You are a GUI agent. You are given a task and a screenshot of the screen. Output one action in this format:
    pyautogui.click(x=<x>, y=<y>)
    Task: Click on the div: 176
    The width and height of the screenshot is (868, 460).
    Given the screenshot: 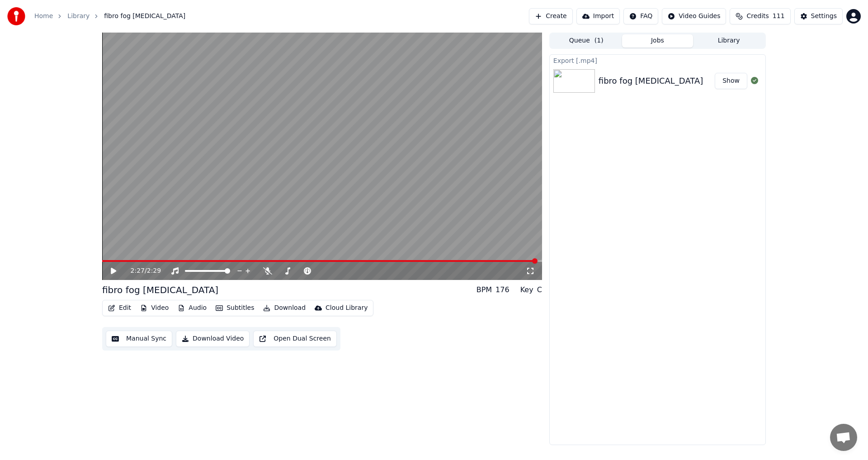 What is the action you would take?
    pyautogui.click(x=503, y=290)
    